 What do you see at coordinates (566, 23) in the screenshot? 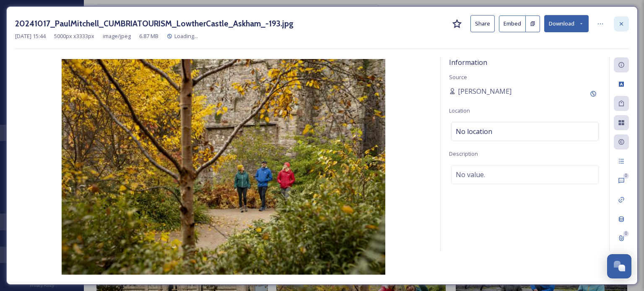
I see `button: Download` at bounding box center [566, 23].